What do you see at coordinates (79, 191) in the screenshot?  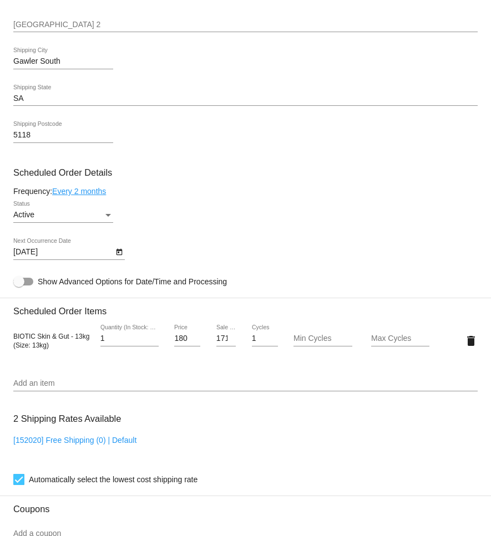 I see `a: Every 2 months` at bounding box center [79, 191].